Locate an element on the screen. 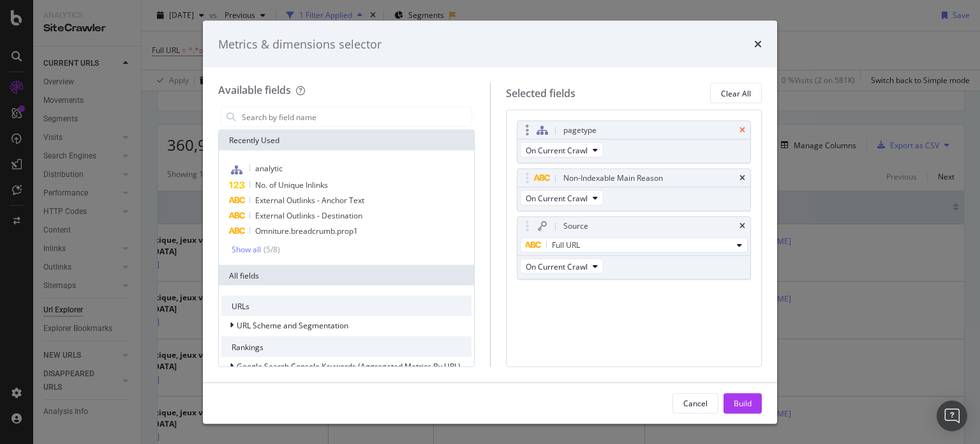 This screenshot has width=980, height=444. div: Non-Indexable Main ReasontimesOn Current Crawl is located at coordinates (634, 189).